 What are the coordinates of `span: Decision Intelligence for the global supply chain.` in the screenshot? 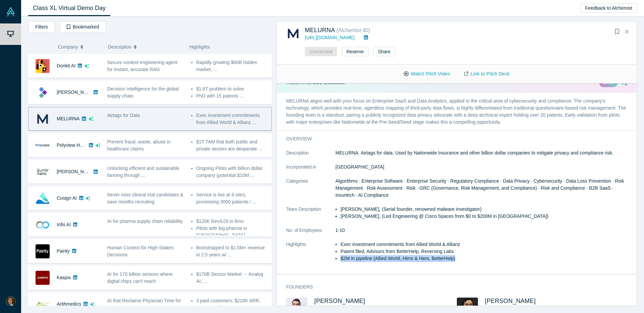 It's located at (143, 93).